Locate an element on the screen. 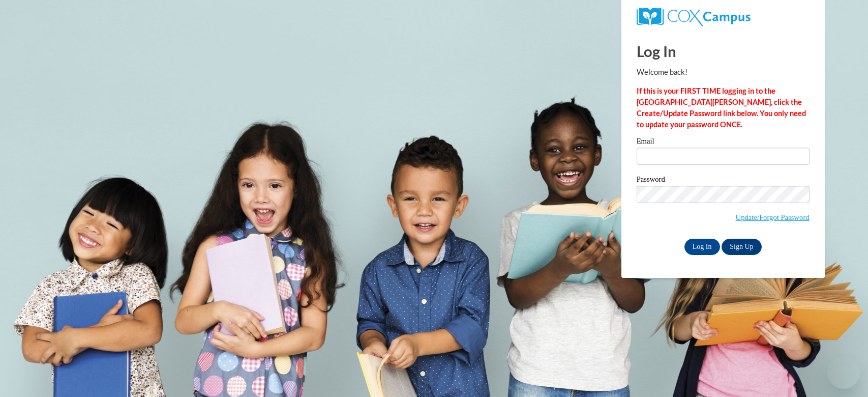 The width and height of the screenshot is (868, 397). img: COX Campus is located at coordinates (693, 17).